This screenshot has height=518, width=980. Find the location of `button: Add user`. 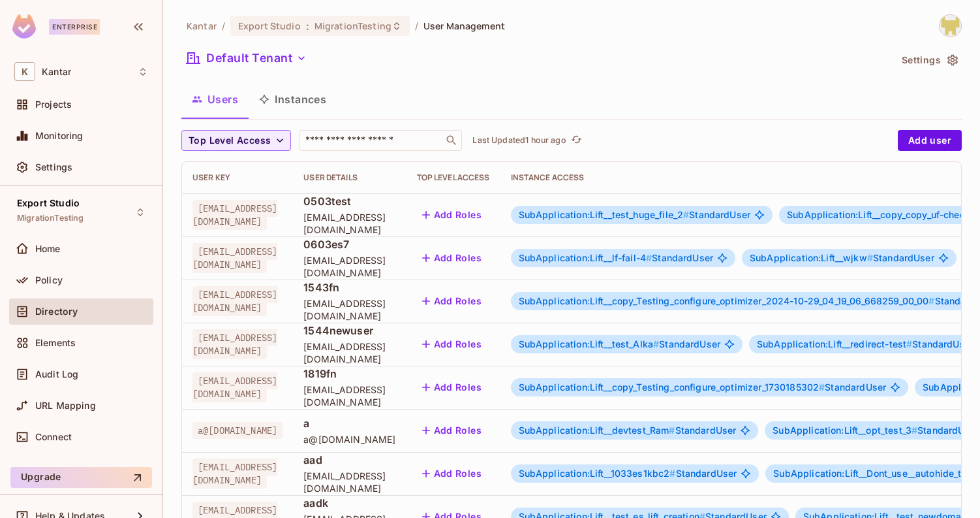

button: Add user is located at coordinates (929, 140).